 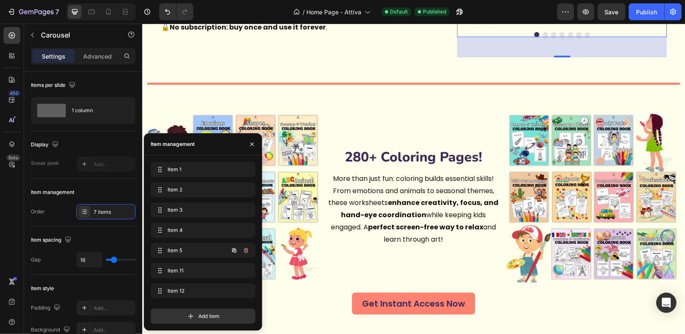 What do you see at coordinates (612, 12) in the screenshot?
I see `span: Save` at bounding box center [612, 12].